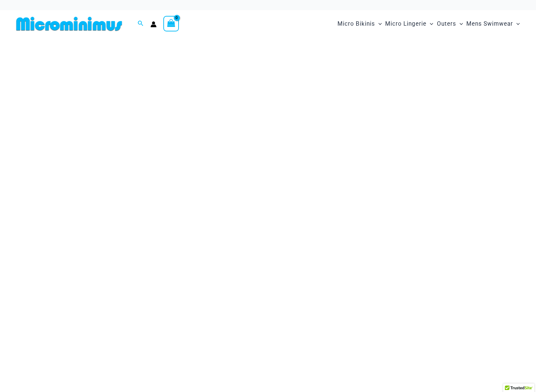  Describe the element at coordinates (154, 25) in the screenshot. I see `a: Account icon link` at that location.